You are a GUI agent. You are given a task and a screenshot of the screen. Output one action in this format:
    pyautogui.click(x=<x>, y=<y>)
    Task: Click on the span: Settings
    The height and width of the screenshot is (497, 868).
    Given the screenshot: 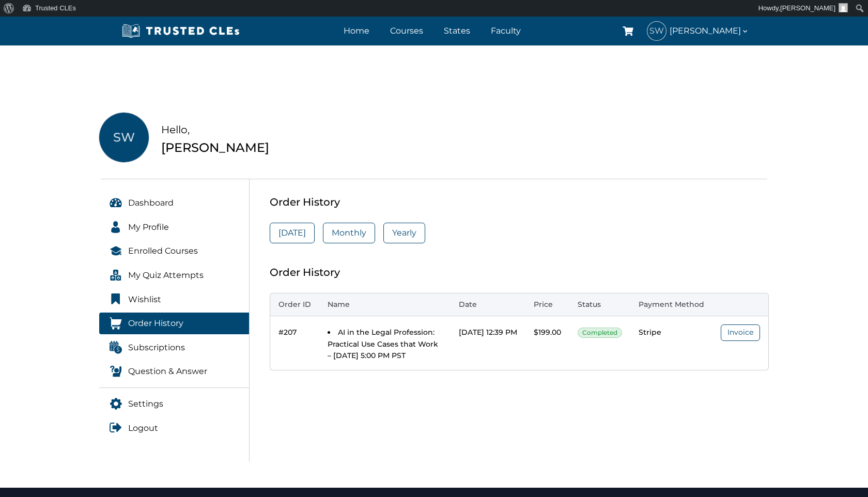 What is the action you would take?
    pyautogui.click(x=146, y=404)
    